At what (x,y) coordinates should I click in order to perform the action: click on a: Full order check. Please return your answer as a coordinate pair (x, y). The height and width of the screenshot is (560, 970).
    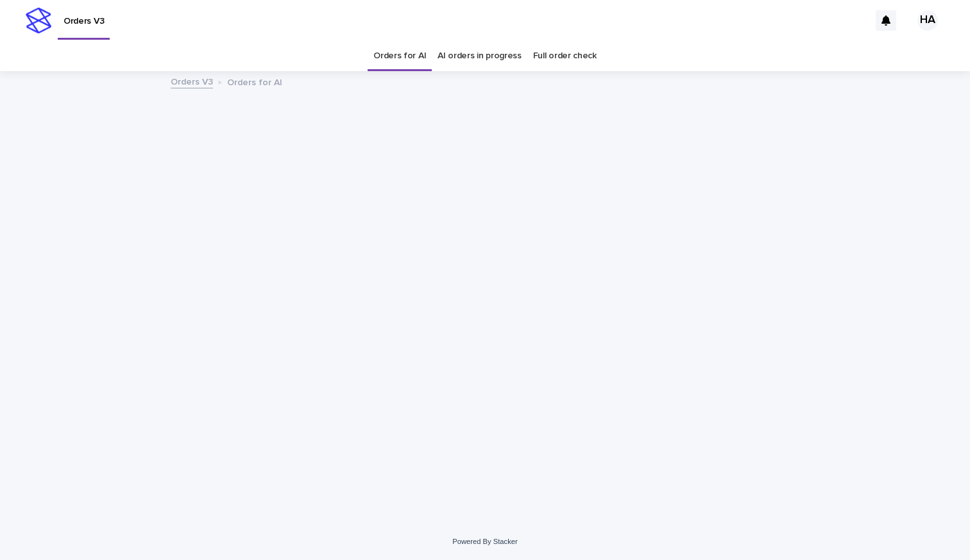
    Looking at the image, I should click on (564, 55).